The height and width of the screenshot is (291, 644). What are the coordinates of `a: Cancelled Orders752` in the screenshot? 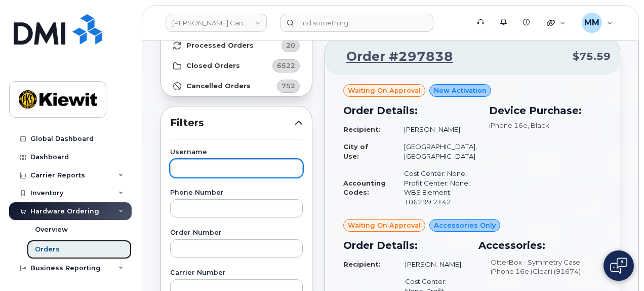 It's located at (236, 86).